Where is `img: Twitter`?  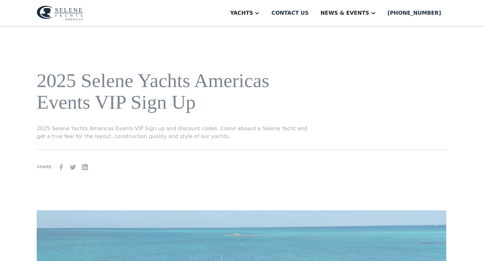 img: Twitter is located at coordinates (73, 167).